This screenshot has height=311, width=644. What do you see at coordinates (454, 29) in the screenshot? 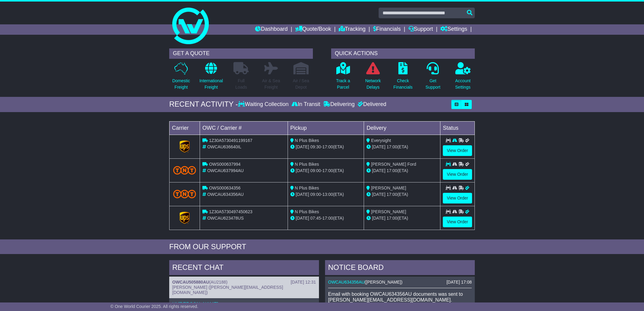
I see `a: Settings` at bounding box center [454, 29].